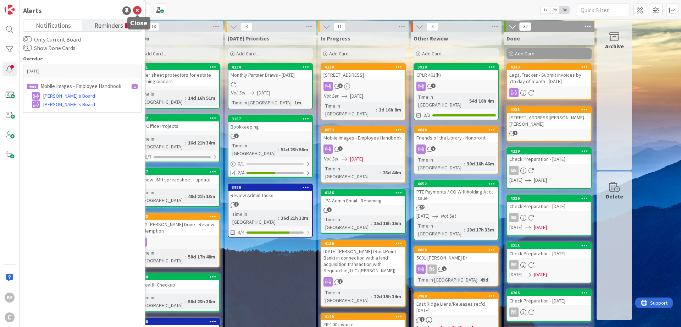 This screenshot has height=327, width=681. I want to click on div: 22d 15h 34m, so click(387, 296).